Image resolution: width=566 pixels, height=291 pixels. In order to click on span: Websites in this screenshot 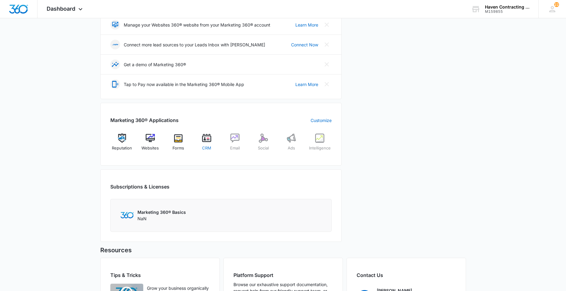, I will do `click(150, 148)`.